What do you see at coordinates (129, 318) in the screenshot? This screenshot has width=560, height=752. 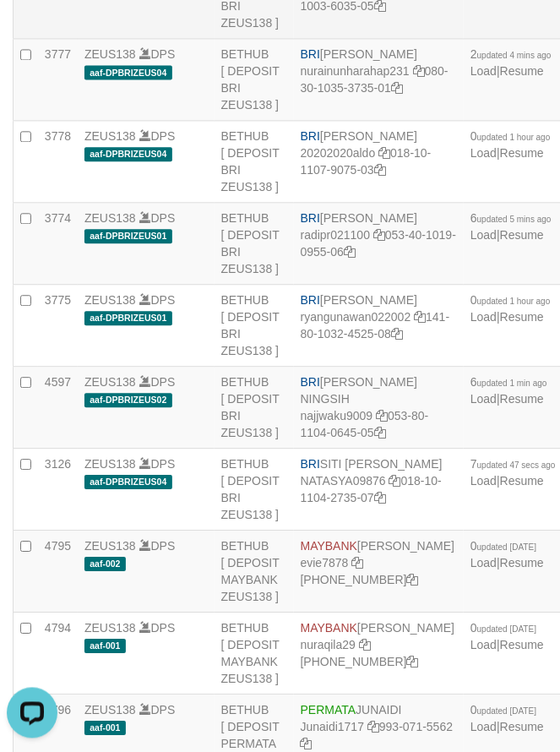 I see `span: aaf-DPBRIZEUS01` at bounding box center [129, 318].